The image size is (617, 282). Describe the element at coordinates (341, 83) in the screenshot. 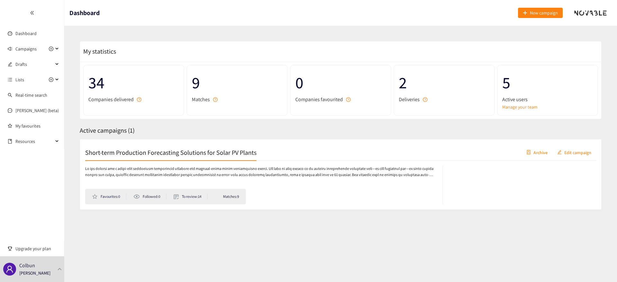

I see `span: 0` at that location.